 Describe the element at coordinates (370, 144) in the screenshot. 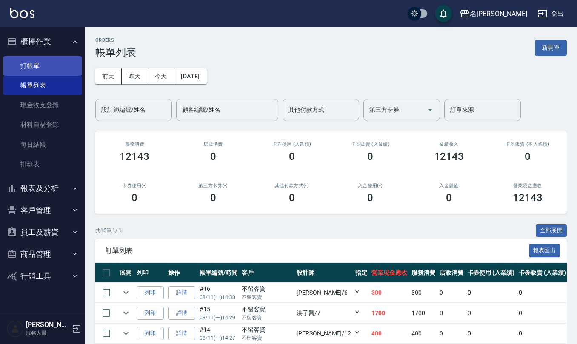

I see `h2: 卡券販賣 (入業績)` at that location.